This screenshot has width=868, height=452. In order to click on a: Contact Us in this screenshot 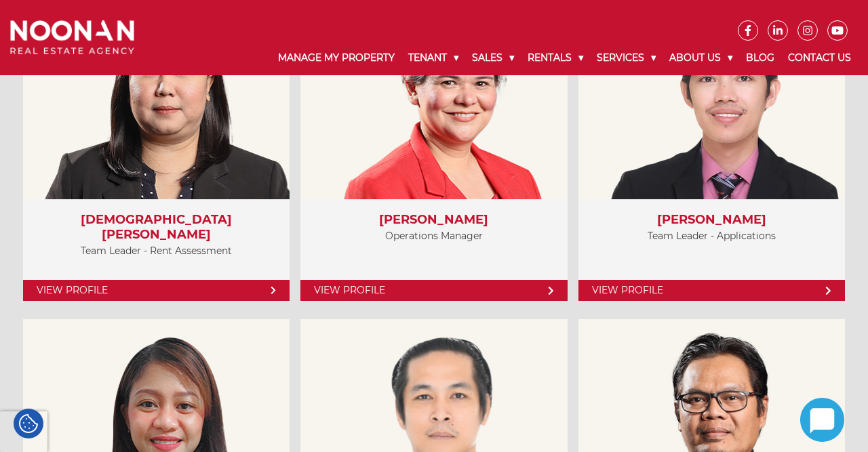, I will do `click(819, 58)`.